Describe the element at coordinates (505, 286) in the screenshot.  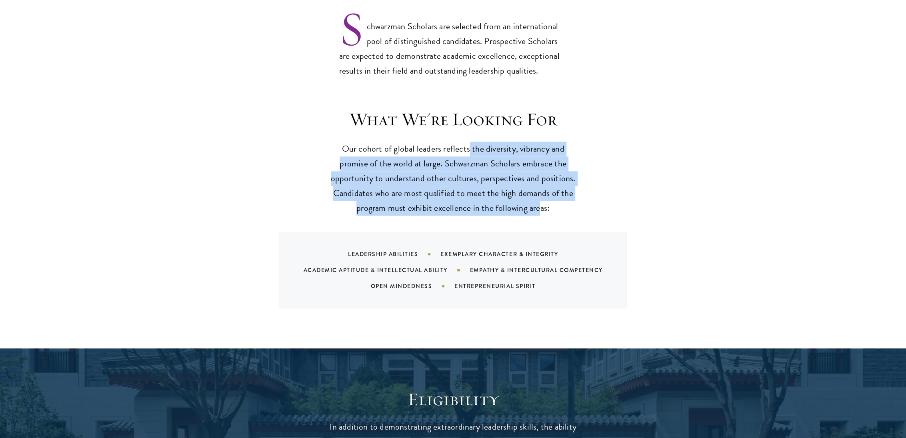
I see `div: Entrepreneurial Spirit` at that location.